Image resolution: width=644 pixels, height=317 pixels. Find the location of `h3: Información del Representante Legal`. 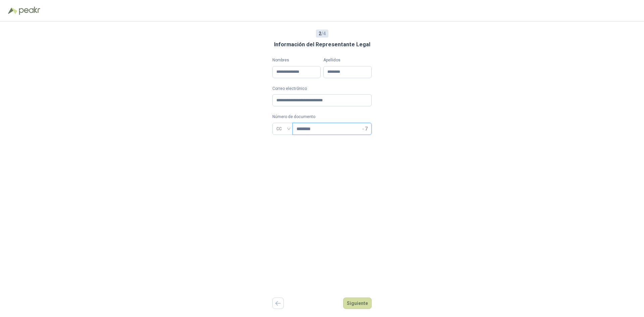

h3: Información del Representante Legal is located at coordinates (322, 45).